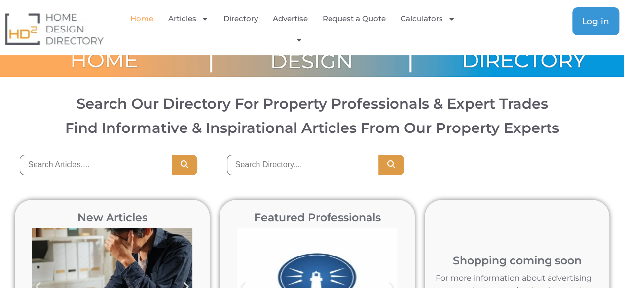 Image resolution: width=624 pixels, height=288 pixels. What do you see at coordinates (142, 19) in the screenshot?
I see `a: Home` at bounding box center [142, 19].